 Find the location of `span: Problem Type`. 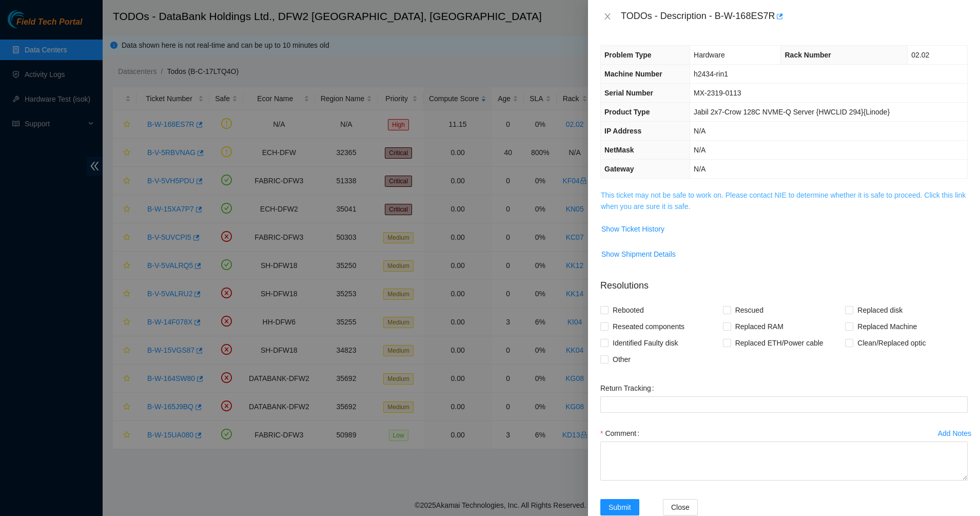

span: Problem Type is located at coordinates (628, 55).